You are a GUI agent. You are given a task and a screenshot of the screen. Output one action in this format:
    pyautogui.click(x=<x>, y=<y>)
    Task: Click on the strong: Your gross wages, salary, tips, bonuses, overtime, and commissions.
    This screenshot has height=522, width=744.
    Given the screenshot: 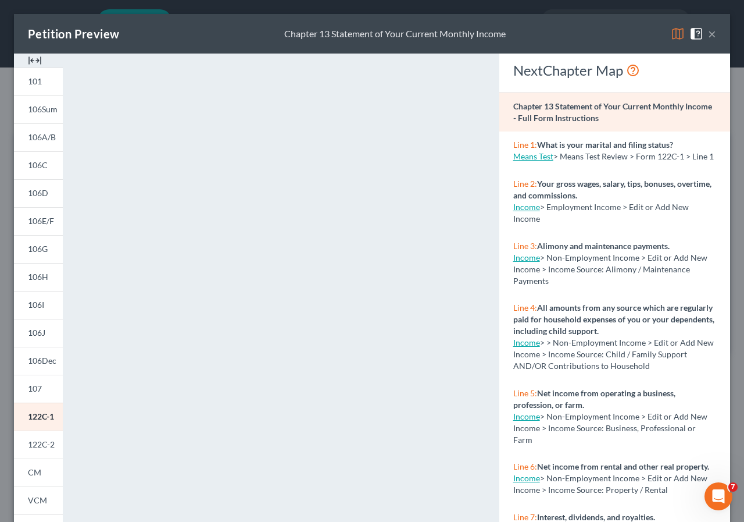 What is the action you would take?
    pyautogui.click(x=612, y=189)
    